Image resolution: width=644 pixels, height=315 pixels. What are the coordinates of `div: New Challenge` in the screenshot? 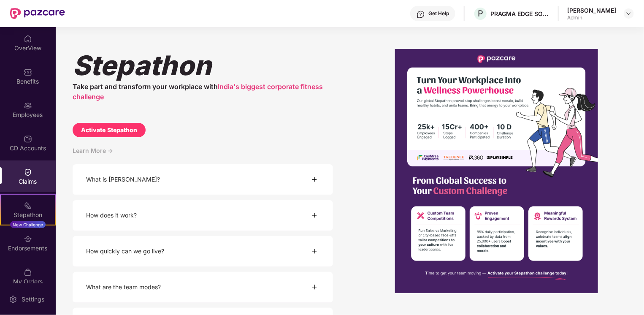 It's located at (28, 224).